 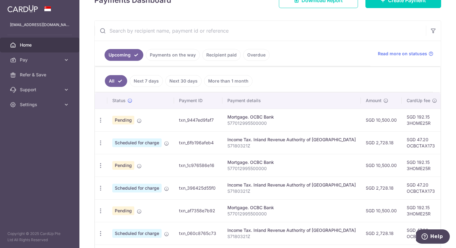 What do you see at coordinates (146, 81) in the screenshot?
I see `a: Next 7 days` at bounding box center [146, 81].